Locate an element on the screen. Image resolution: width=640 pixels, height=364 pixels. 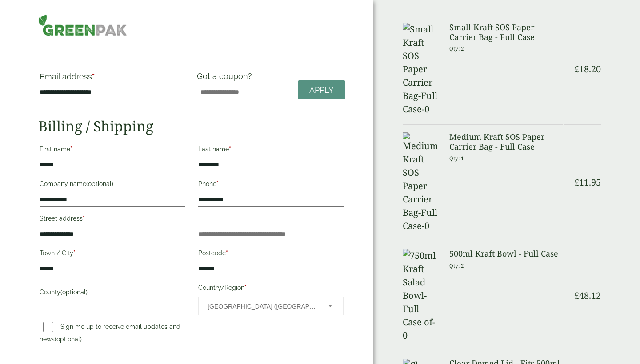
label: Phone is located at coordinates (270, 185).